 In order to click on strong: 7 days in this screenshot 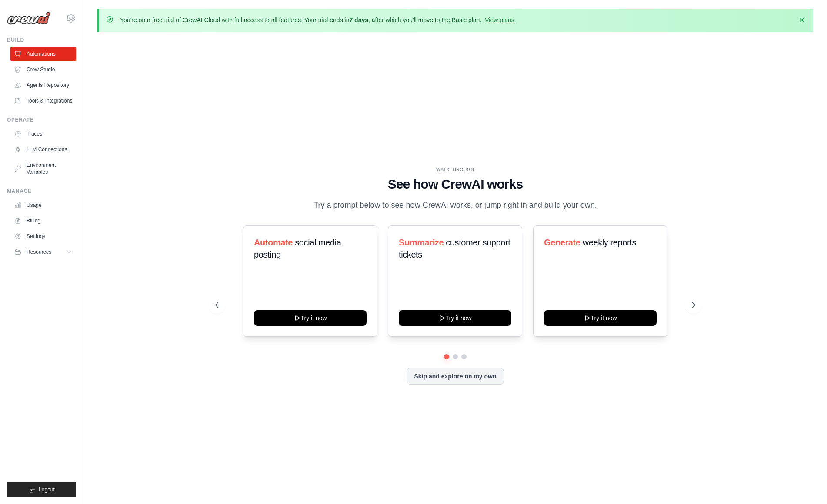, I will do `click(359, 20)`.